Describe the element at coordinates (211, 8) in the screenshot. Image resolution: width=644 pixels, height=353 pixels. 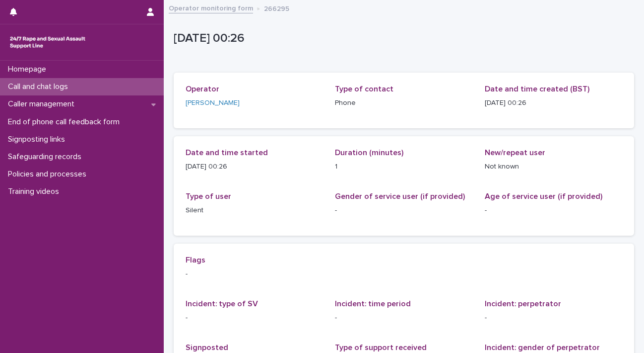
I see `a: Operator monitoring form` at that location.